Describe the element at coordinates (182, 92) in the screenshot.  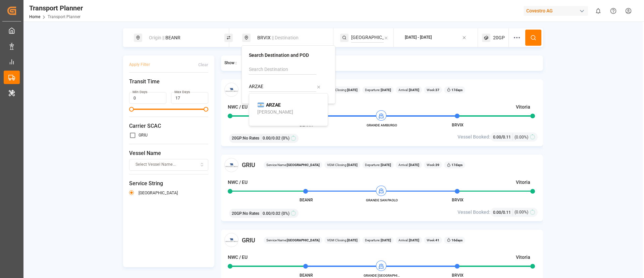
I see `label: Max Days` at that location.